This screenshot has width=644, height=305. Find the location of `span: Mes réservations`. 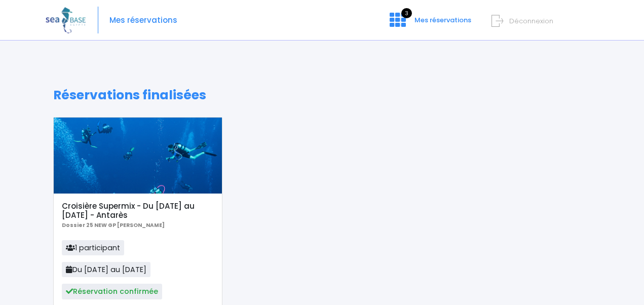

span: Mes réservations is located at coordinates (443, 20).